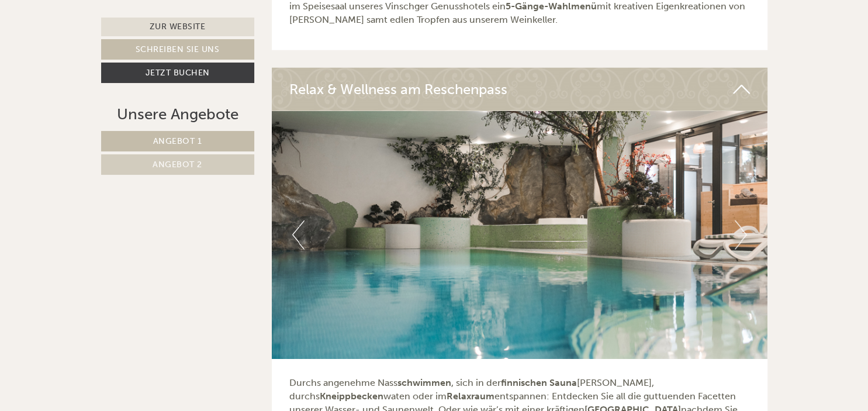 The height and width of the screenshot is (411, 868). What do you see at coordinates (178, 114) in the screenshot?
I see `div: Unsere Angebote` at bounding box center [178, 114].